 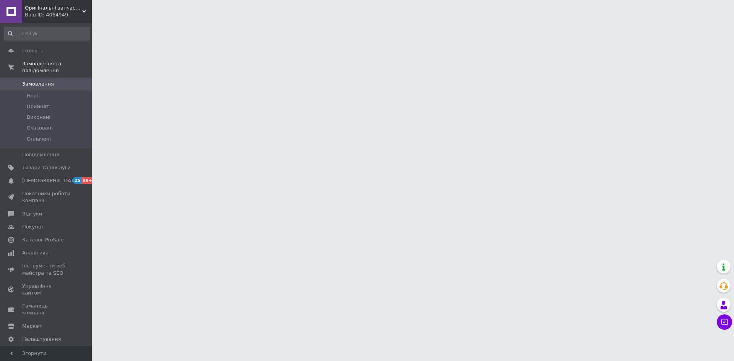 I want to click on span: 25, so click(x=77, y=180).